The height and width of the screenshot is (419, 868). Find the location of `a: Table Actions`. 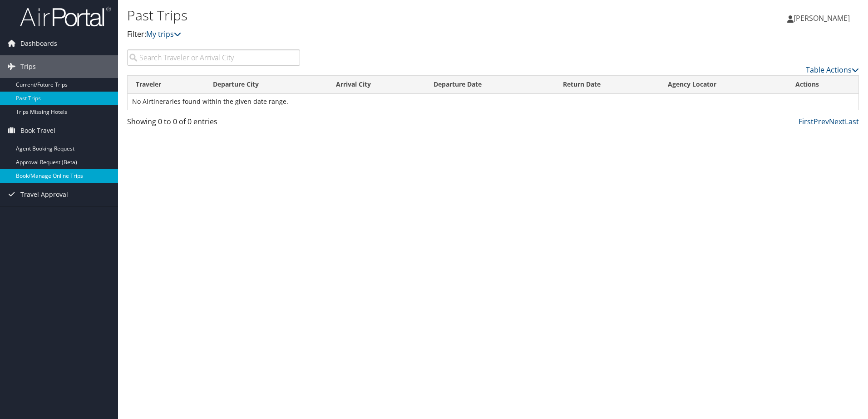

a: Table Actions is located at coordinates (832, 70).